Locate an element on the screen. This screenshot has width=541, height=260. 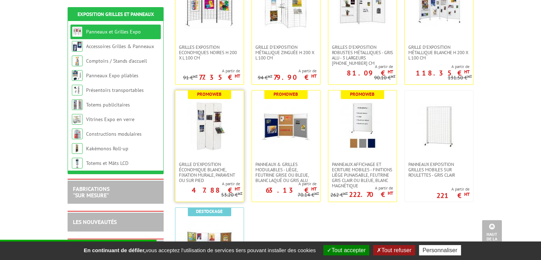
a: Vitrines Expo en verre is located at coordinates (110, 119).